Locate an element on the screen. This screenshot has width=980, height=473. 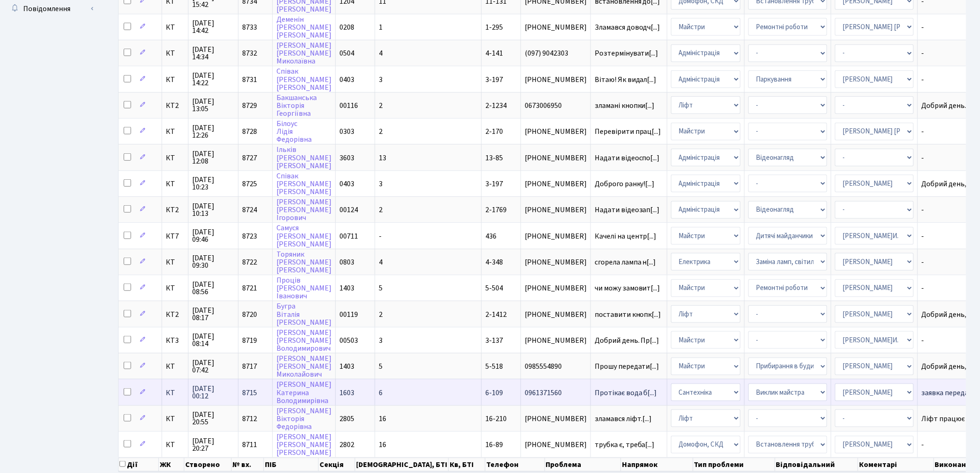
a: БілоусЛідіяФедорівна is located at coordinates (294, 132).